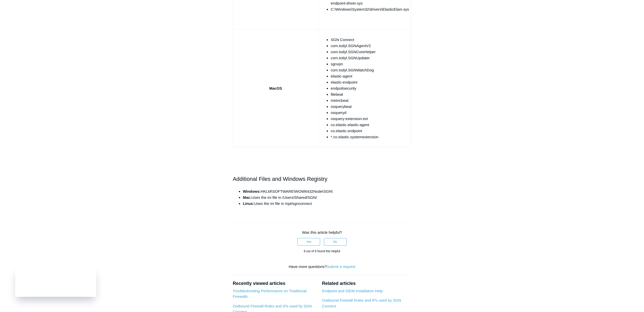 Image resolution: width=644 pixels, height=312 pixels. What do you see at coordinates (275, 284) in the screenshot?
I see `h2: Recently viewed articles` at bounding box center [275, 284].